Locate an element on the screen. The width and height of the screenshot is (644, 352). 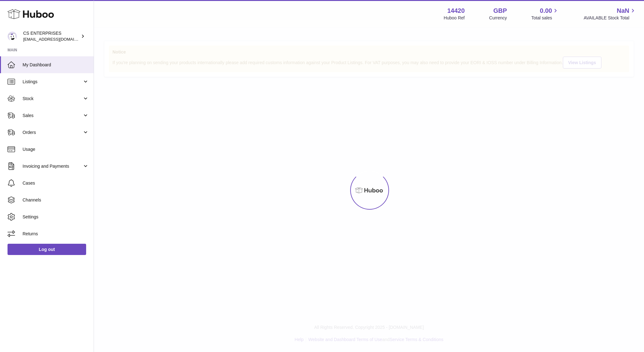
a: 0.00 Total sales is located at coordinates (545, 14).